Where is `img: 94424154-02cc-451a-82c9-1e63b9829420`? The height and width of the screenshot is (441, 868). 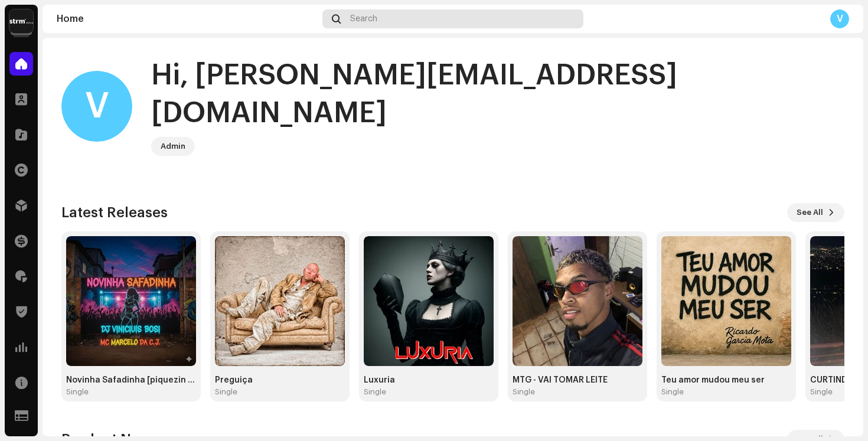 img: 94424154-02cc-451a-82c9-1e63b9829420 is located at coordinates (280, 300).